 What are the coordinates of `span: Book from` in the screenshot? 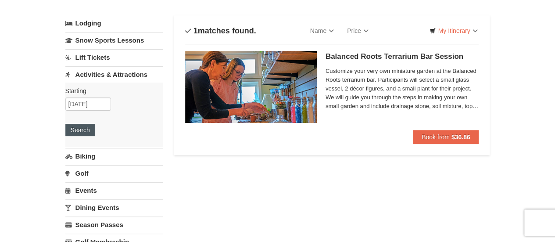 It's located at (436, 137).